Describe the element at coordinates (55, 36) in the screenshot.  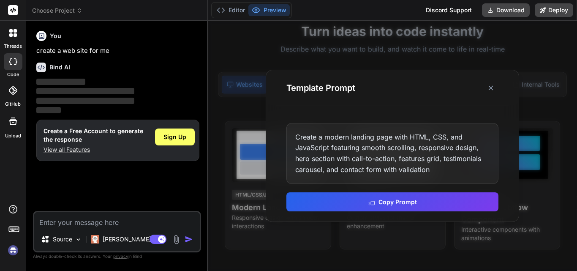
I see `h6: You` at that location.